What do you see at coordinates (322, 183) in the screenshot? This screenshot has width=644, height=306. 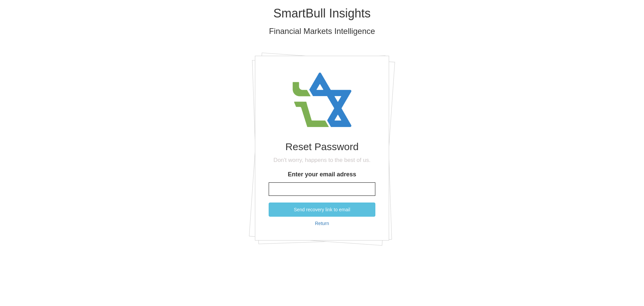 I see `label: Enter your email adress` at bounding box center [322, 183].